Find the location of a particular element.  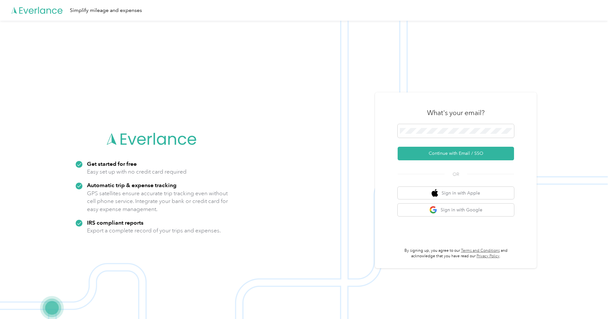

h3: What's your email? is located at coordinates (456, 113).